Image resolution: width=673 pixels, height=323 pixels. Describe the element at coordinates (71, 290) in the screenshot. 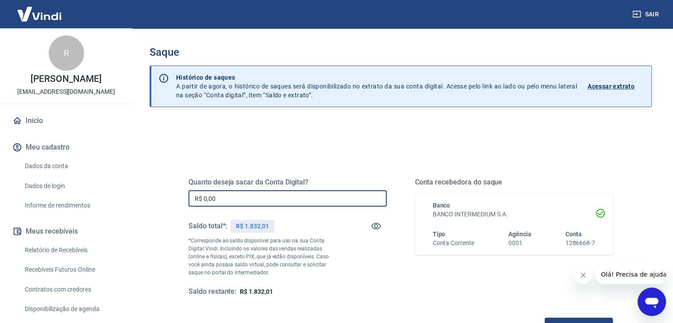

I see `a: Contratos com credores` at that location.